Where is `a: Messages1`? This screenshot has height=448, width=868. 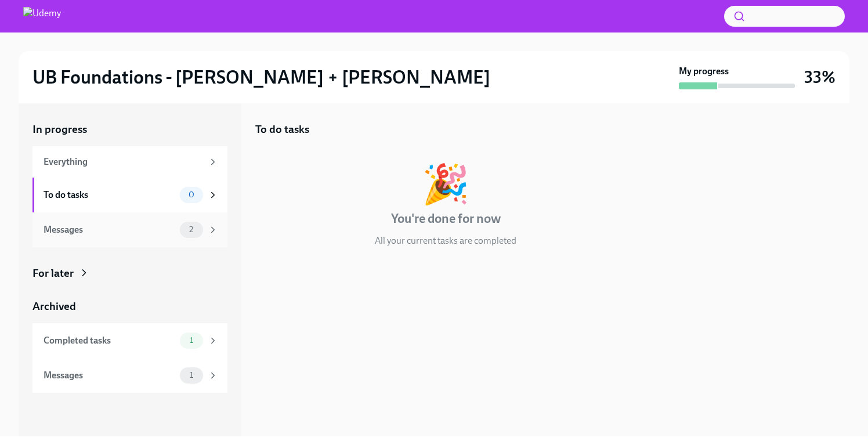 a: Messages1 is located at coordinates (130, 376).